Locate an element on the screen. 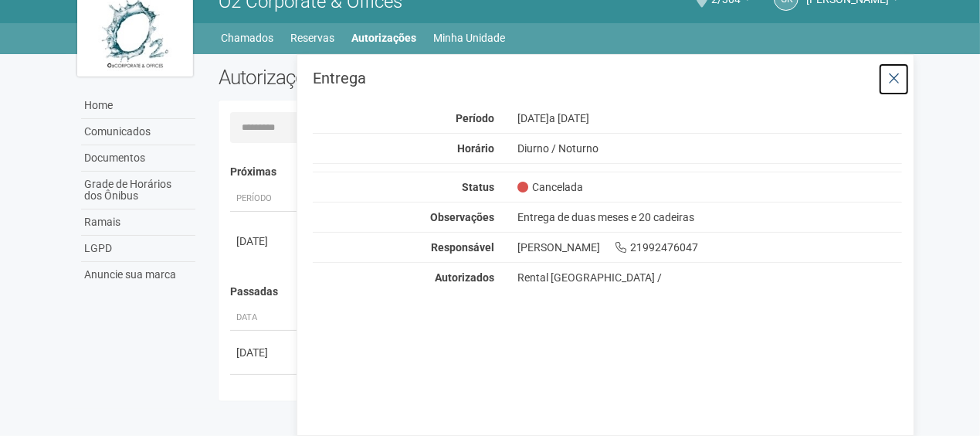 This screenshot has width=980, height=436. div: Diurno / Noturno is located at coordinates (710, 149).